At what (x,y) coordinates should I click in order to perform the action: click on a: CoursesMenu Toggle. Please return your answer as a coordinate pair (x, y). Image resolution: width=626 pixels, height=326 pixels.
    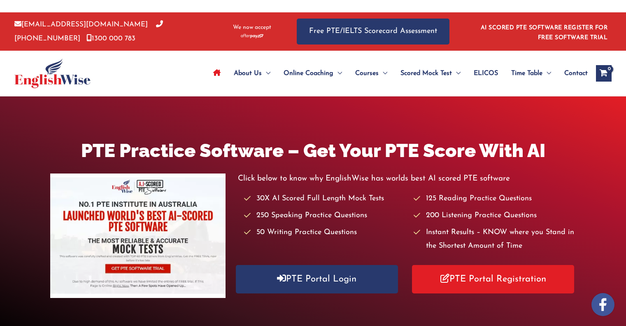
    Looking at the image, I should click on (371, 73).